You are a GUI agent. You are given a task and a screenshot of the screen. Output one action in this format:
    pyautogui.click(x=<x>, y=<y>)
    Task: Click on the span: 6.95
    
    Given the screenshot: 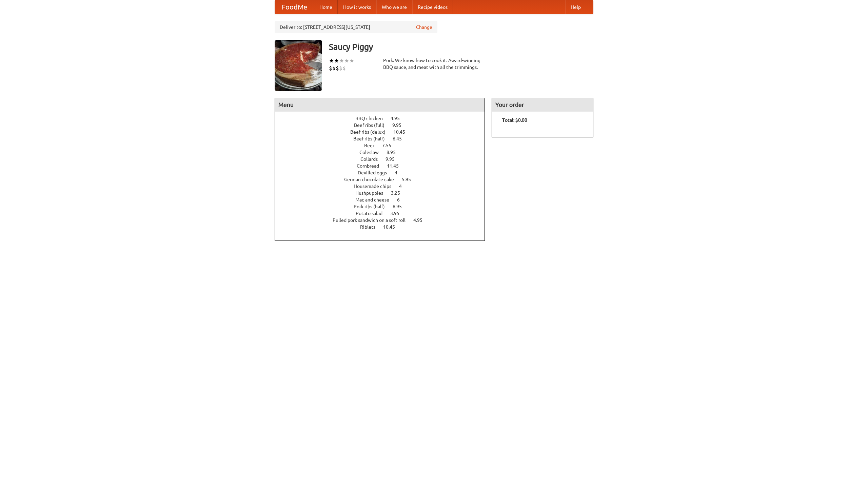 What is the action you would take?
    pyautogui.click(x=400, y=207)
    